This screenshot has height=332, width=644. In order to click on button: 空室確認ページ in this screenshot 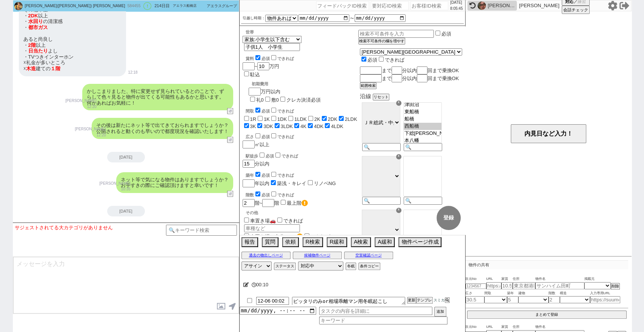, I will do `click(369, 255)`.